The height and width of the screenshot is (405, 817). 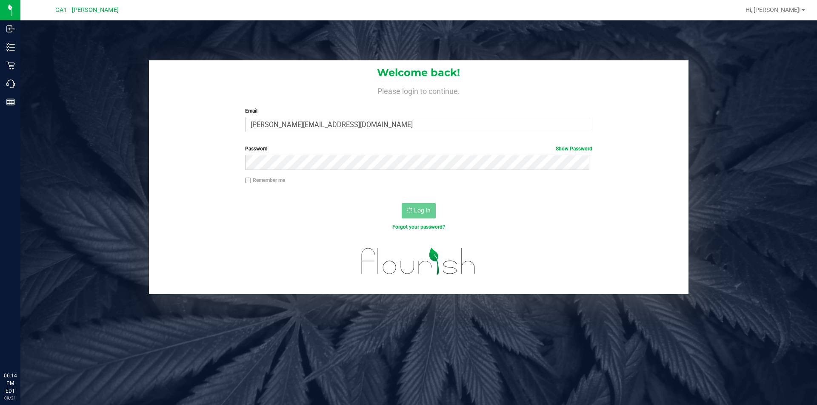 I want to click on p: 09/21, so click(x=10, y=398).